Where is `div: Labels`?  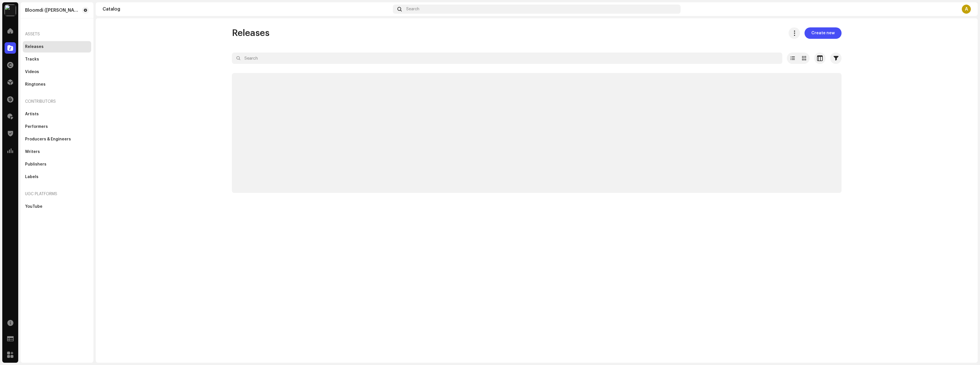
div: Labels is located at coordinates (32, 176).